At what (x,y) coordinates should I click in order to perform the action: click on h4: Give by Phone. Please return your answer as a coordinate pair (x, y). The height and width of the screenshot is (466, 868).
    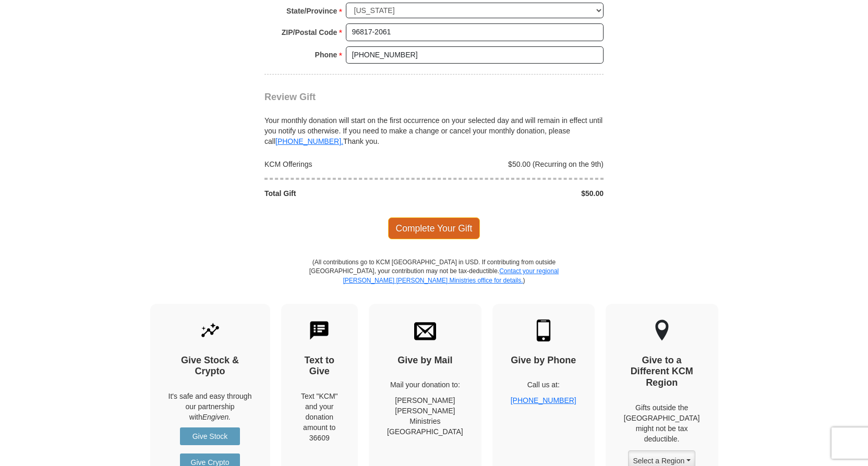
    Looking at the image, I should click on (543, 361).